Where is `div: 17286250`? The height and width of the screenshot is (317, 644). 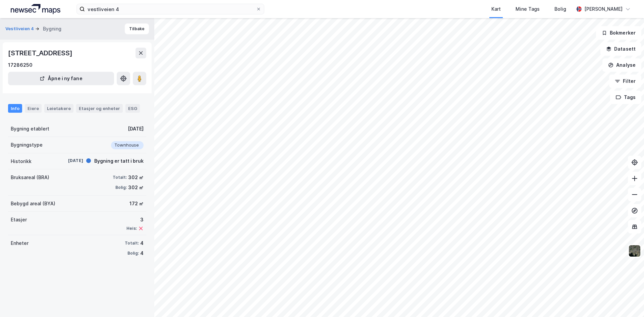
div: 17286250 is located at coordinates (20, 65).